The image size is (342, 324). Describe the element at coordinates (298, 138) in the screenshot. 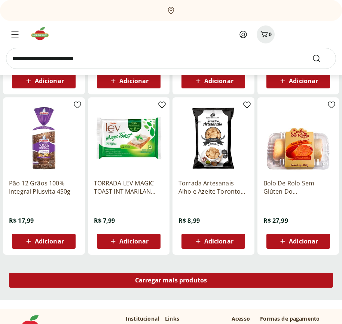

I see `img: Bolo De Rolo Sem Glúten Do Pernambucano 400G` at that location.